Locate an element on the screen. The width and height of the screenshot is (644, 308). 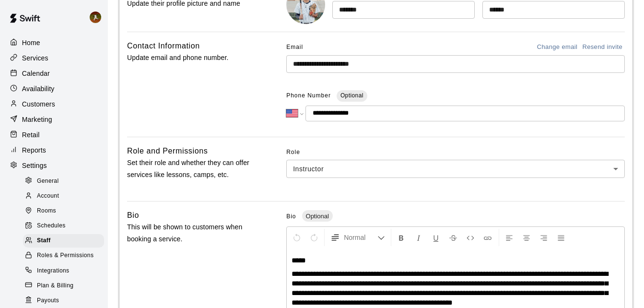
p: Set their role and whether they can offer services like lessons, camps, etc. is located at coordinates (192, 169).